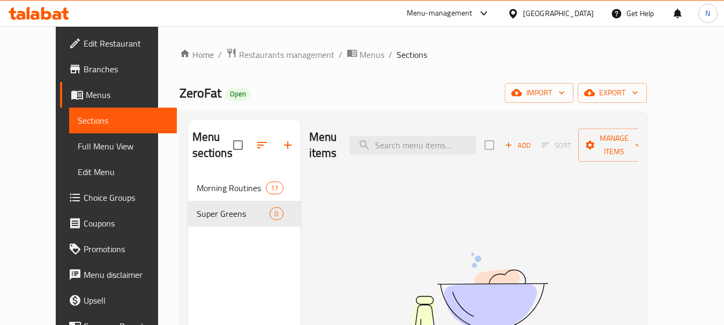  Describe the element at coordinates (244, 201) in the screenshot. I see `nav: Menu sections` at that location.